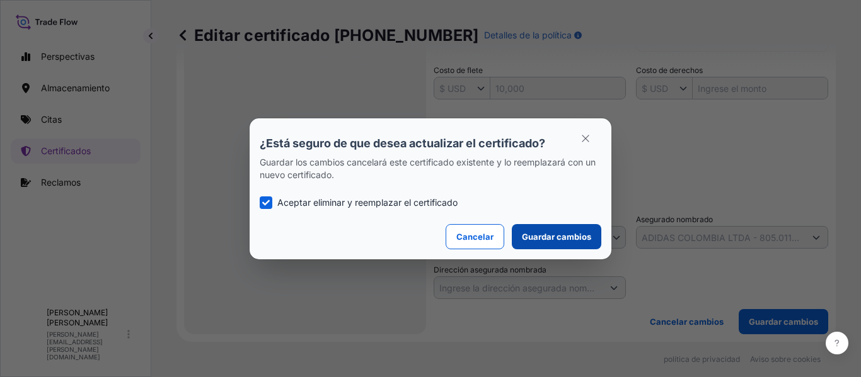  What do you see at coordinates (427, 168) in the screenshot?
I see `font: Guardar los cambios cancelará este certificado existente y lo reemplazará con un nuevo certificado.` at bounding box center [427, 168].